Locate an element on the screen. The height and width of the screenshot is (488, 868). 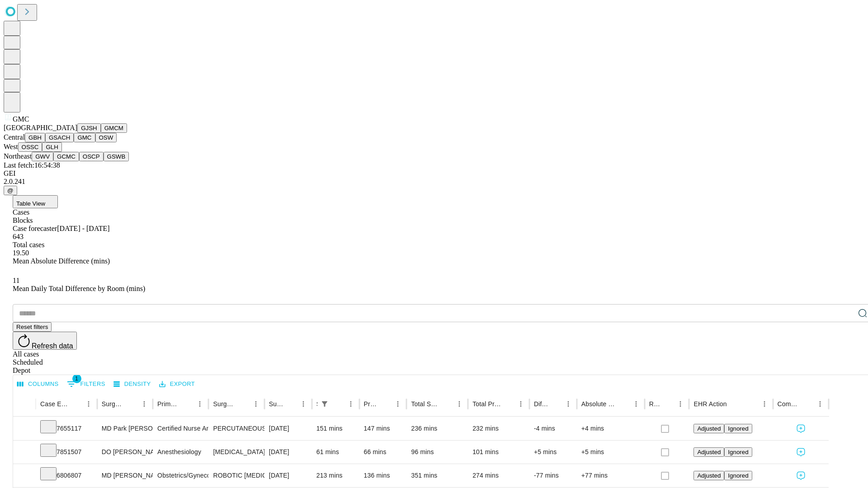
span: Last fetch: 16:54:38 is located at coordinates (32, 165).